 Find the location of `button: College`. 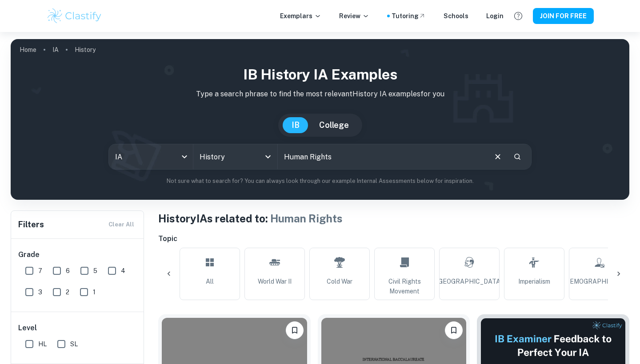

button: College is located at coordinates (334, 125).